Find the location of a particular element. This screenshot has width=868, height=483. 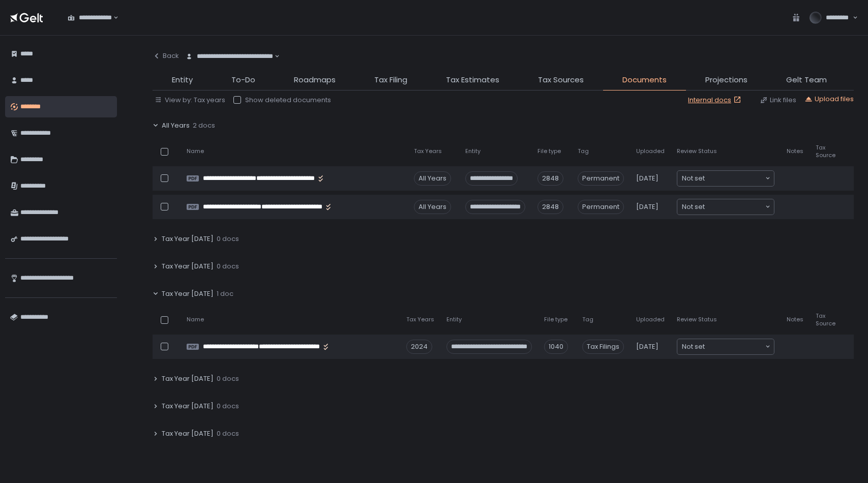

span: Documents is located at coordinates (644, 80).